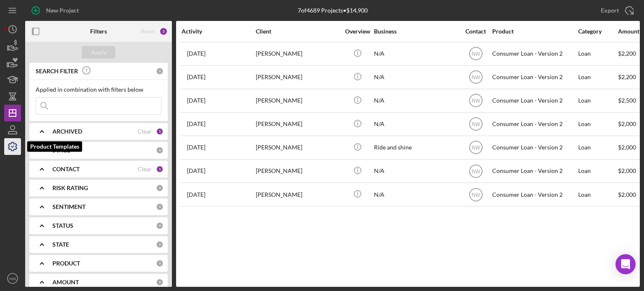  I want to click on time: 2025-05-13 16:09, so click(196, 194).